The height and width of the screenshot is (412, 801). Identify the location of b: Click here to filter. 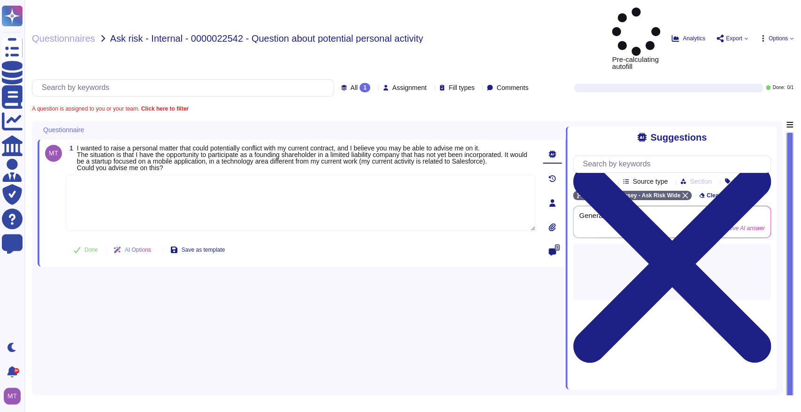
(164, 109).